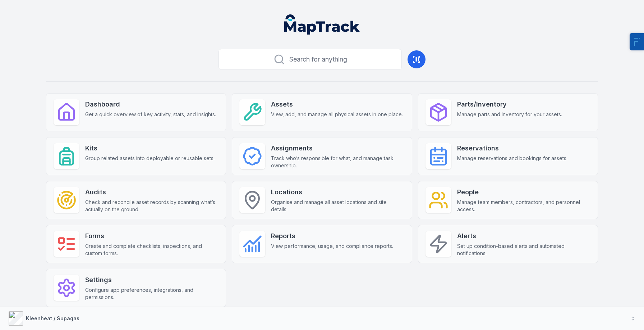  Describe the element at coordinates (310, 59) in the screenshot. I see `button: Search for anything` at that location.